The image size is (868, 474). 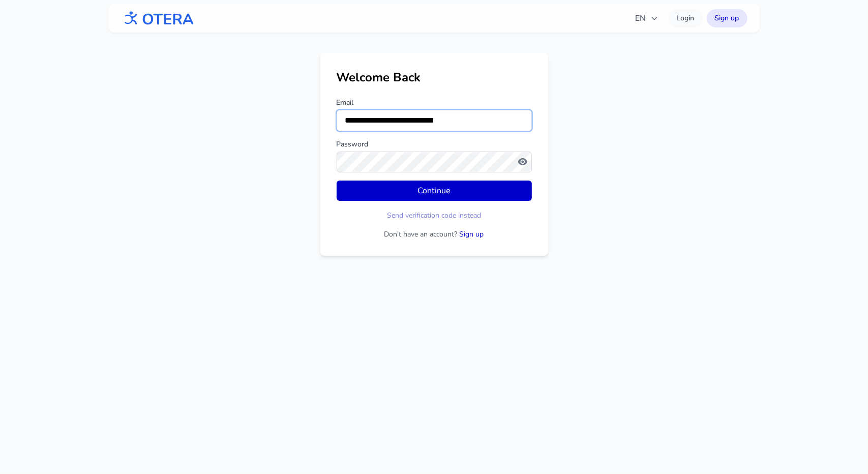 I want to click on button: Continue, so click(x=434, y=191).